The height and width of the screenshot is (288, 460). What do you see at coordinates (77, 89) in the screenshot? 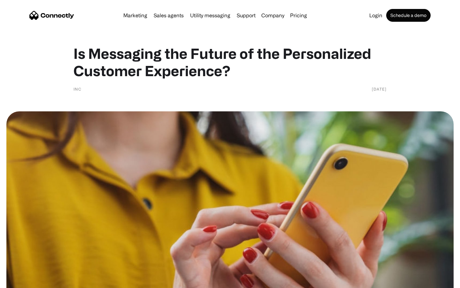
I see `div: Inc` at bounding box center [77, 89].